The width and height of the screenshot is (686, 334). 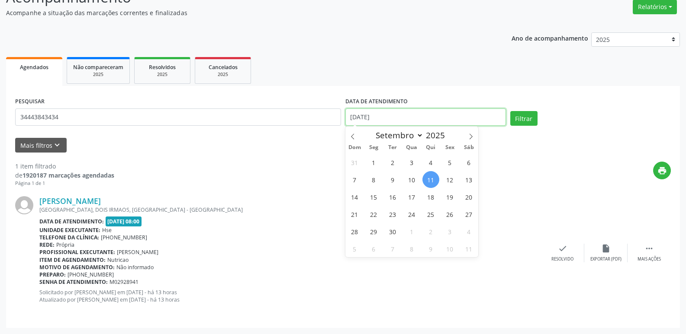 What do you see at coordinates (162, 67) in the screenshot?
I see `span: Resolvidos` at bounding box center [162, 67].